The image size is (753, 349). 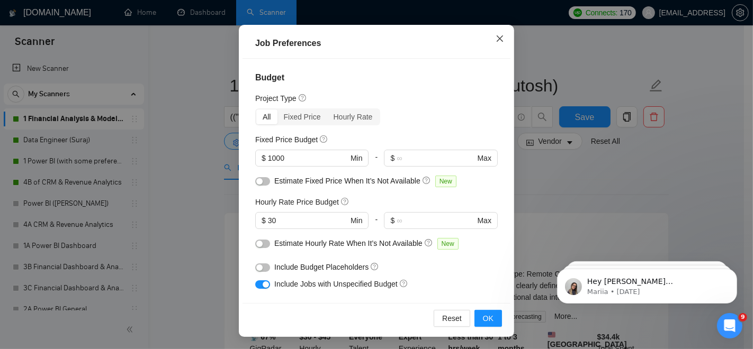 What do you see at coordinates (500, 39) in the screenshot?
I see `button: Close` at bounding box center [500, 39].